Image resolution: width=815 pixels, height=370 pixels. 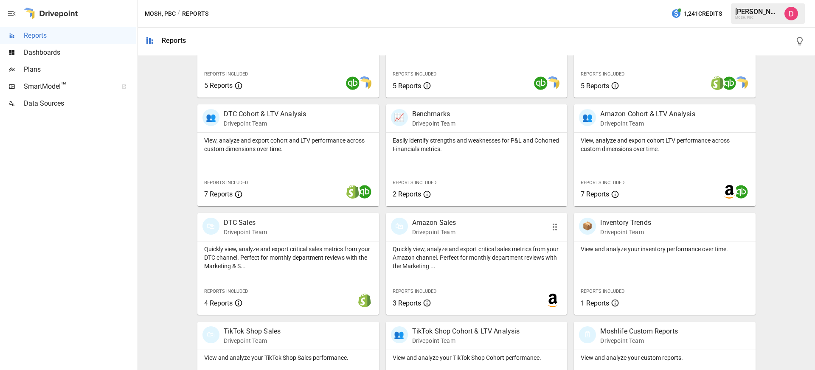 What do you see at coordinates (252, 331) in the screenshot?
I see `p: TikTok Shop Sales` at bounding box center [252, 331].